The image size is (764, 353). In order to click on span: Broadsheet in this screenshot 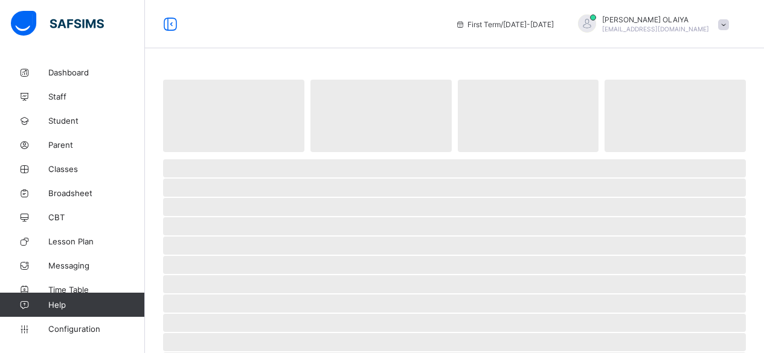, I will do `click(97, 193)`.